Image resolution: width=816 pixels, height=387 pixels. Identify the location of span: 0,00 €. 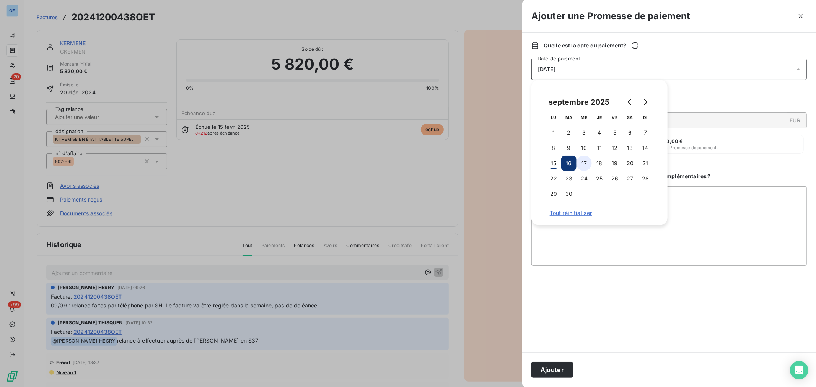
(675, 141).